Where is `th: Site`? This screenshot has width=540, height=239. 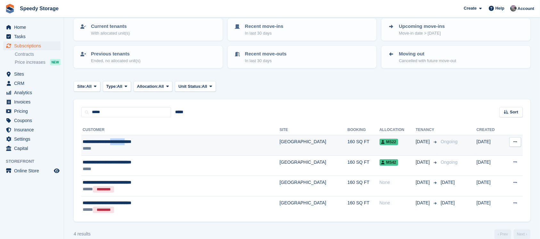 th: Site is located at coordinates (314, 130).